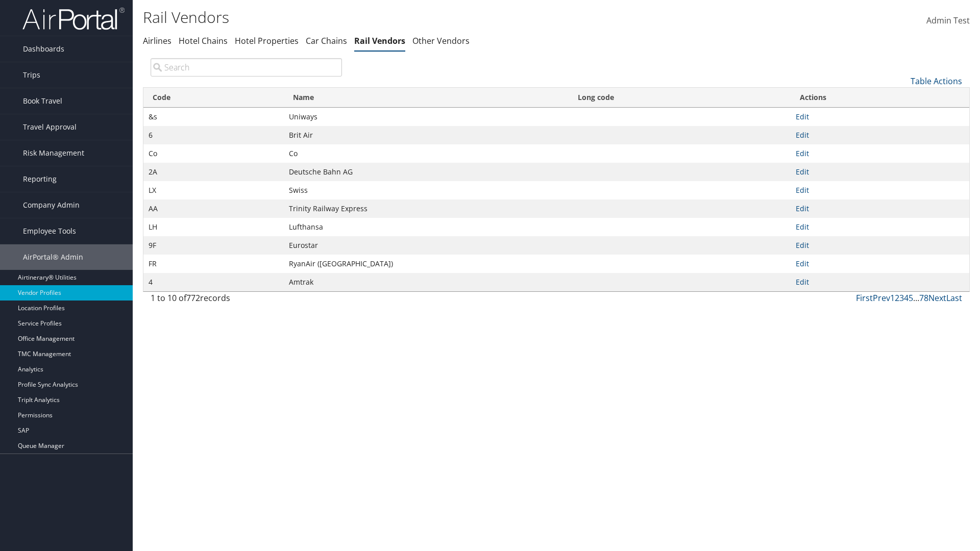 This screenshot has width=980, height=551. Describe the element at coordinates (157, 41) in the screenshot. I see `a: Airlines` at that location.